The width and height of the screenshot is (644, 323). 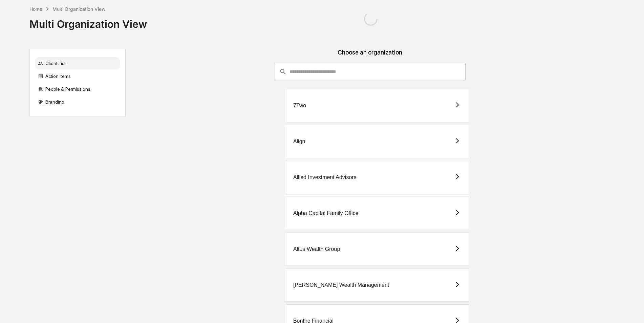 What do you see at coordinates (326, 214) in the screenshot?
I see `div: Alpha Capital Family Office` at bounding box center [326, 214].